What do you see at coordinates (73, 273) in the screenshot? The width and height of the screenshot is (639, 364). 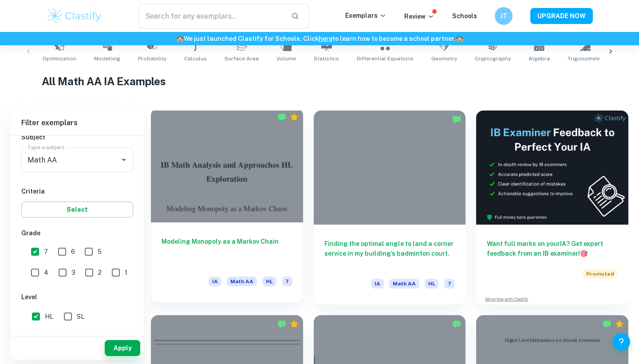 I see `span: 3` at bounding box center [73, 273].